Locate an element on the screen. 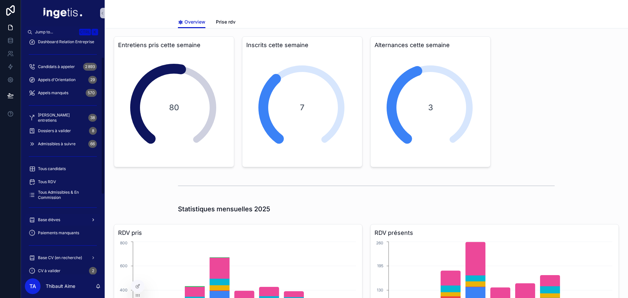  span: Appels d'Orientation is located at coordinates (57, 80).